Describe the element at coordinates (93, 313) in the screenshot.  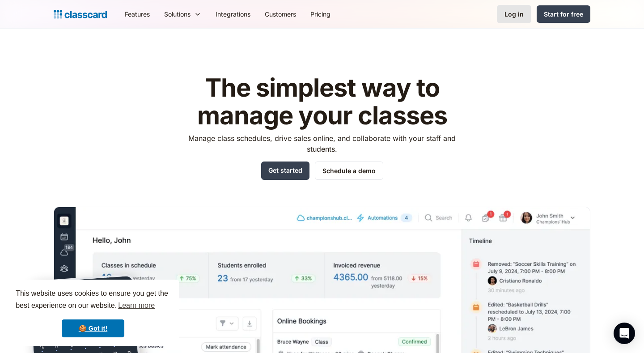
I see `div: cookieconsent` at that location.